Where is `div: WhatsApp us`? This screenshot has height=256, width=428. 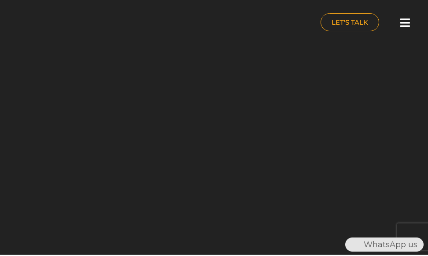 div: WhatsApp us is located at coordinates (384, 244).